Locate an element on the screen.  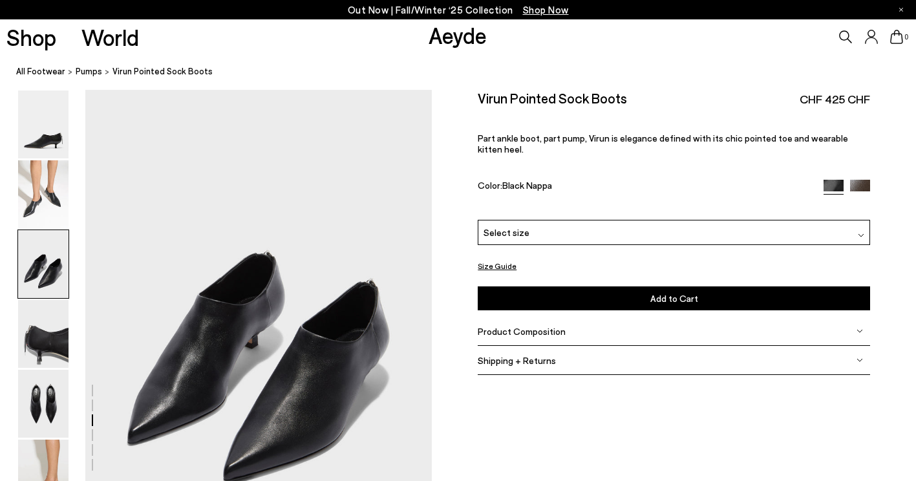
img: Virun Pointed Sock Boots - Image 1 is located at coordinates (43, 124).